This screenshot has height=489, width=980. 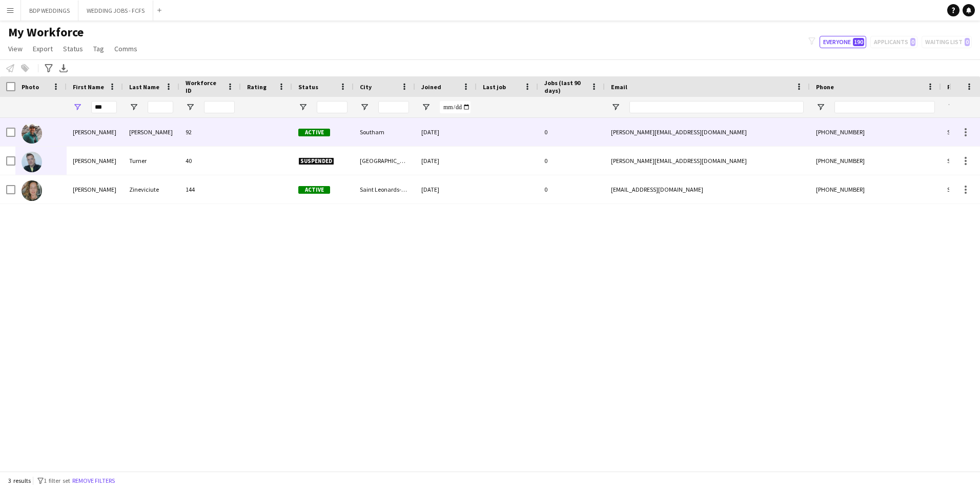 I want to click on span: Photo, so click(x=30, y=86).